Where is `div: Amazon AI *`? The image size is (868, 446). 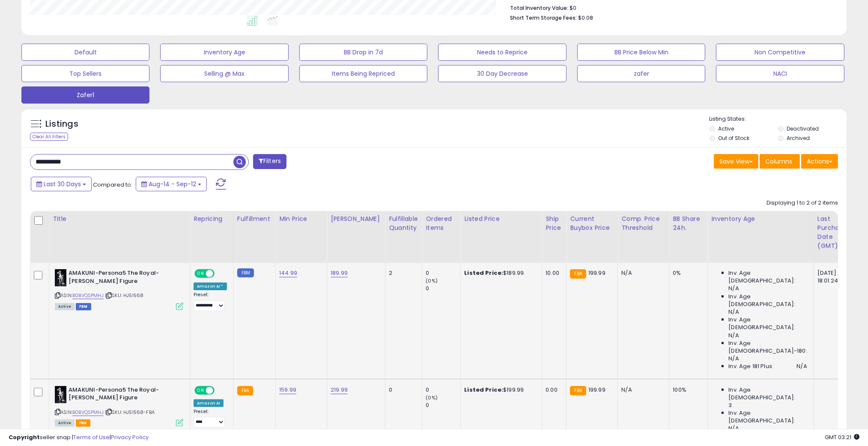
div: Amazon AI * is located at coordinates (211, 287).